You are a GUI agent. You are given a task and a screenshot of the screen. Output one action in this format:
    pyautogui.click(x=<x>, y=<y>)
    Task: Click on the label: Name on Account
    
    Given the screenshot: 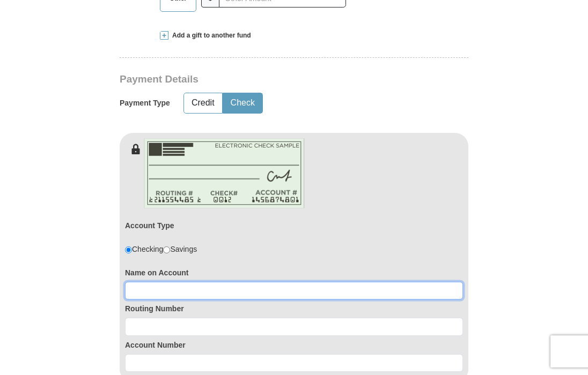 What is the action you would take?
    pyautogui.click(x=294, y=273)
    